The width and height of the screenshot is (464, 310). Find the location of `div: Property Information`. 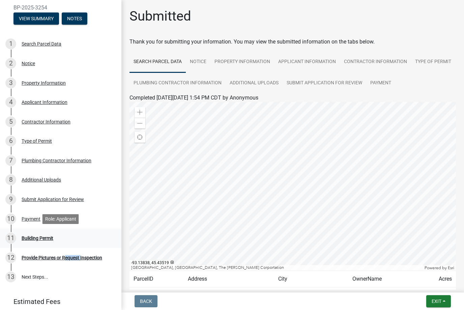

div: Property Information is located at coordinates (44, 83).